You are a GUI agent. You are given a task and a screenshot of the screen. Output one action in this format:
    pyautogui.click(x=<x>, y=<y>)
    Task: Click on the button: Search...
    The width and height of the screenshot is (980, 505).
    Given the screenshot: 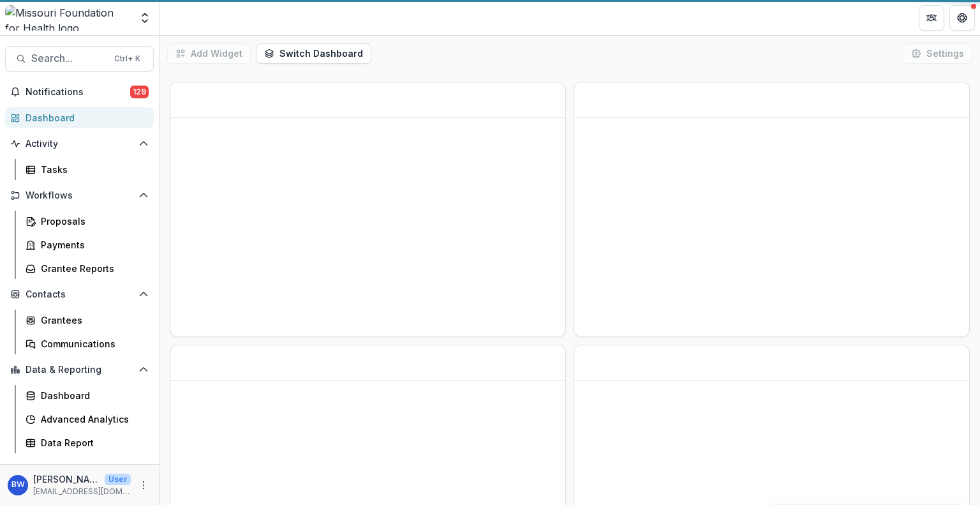 What is the action you would take?
    pyautogui.click(x=79, y=59)
    